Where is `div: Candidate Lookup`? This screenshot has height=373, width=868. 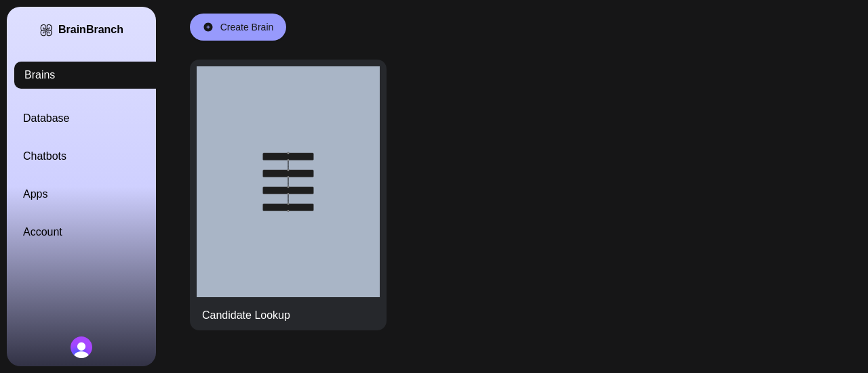 div: Candidate Lookup is located at coordinates (246, 316).